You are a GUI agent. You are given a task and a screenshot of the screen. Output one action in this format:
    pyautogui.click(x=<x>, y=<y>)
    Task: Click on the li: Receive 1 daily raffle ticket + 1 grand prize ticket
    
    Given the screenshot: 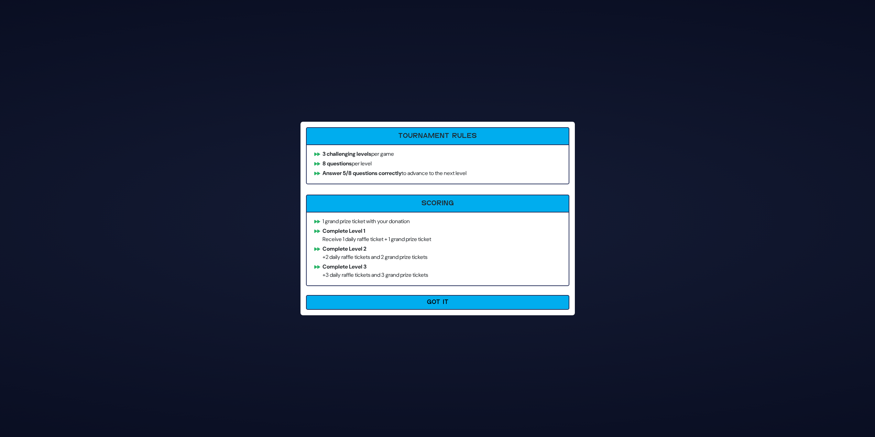 What is the action you would take?
    pyautogui.click(x=438, y=235)
    